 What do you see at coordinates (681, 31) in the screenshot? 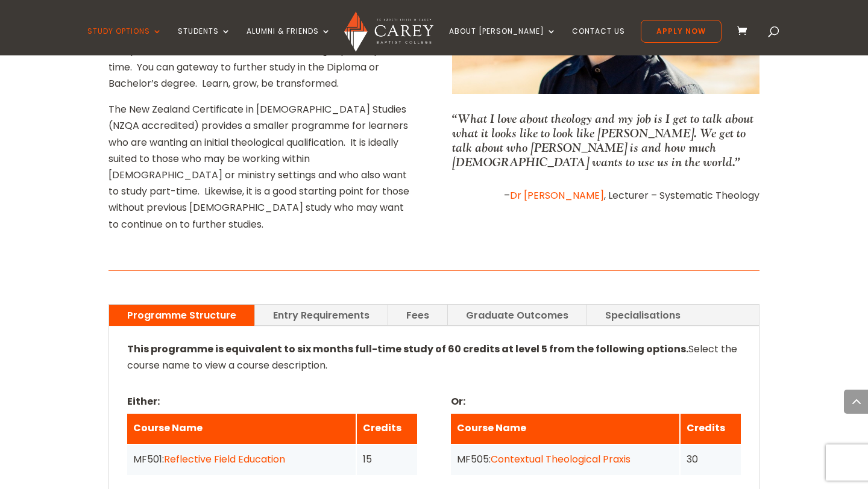
I see `a: Apply Now` at bounding box center [681, 31].